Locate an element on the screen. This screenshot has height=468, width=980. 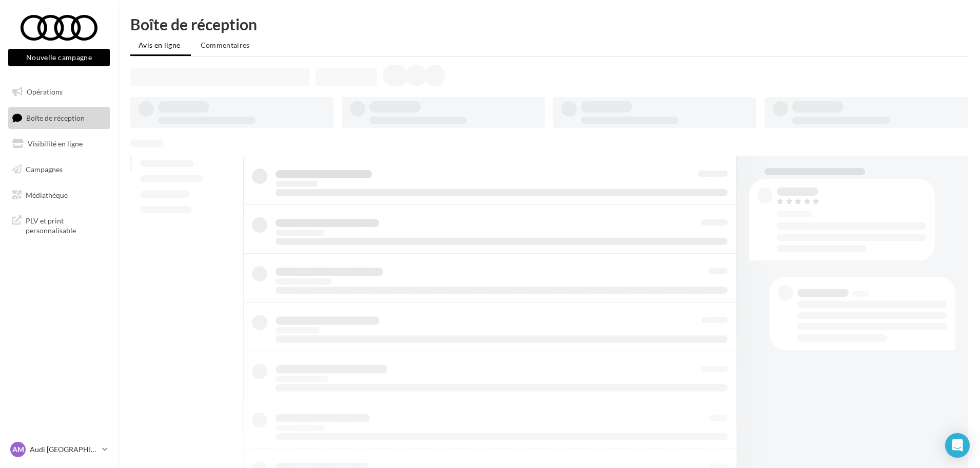
span: Opérations is located at coordinates (45, 91).